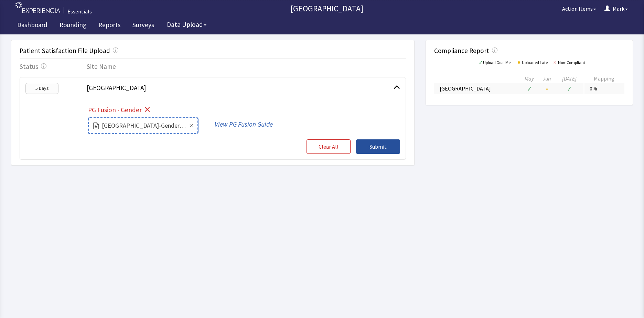 This screenshot has width=644, height=318. Describe the element at coordinates (245, 66) in the screenshot. I see `div: Site Name` at that location.